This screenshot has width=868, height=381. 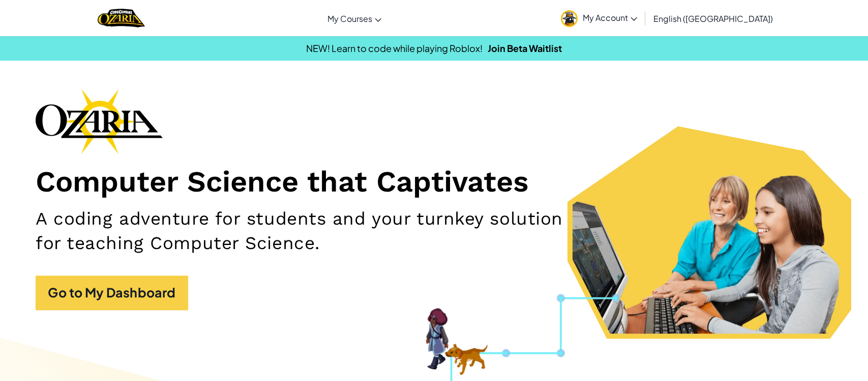 I want to click on img: Home, so click(x=121, y=18).